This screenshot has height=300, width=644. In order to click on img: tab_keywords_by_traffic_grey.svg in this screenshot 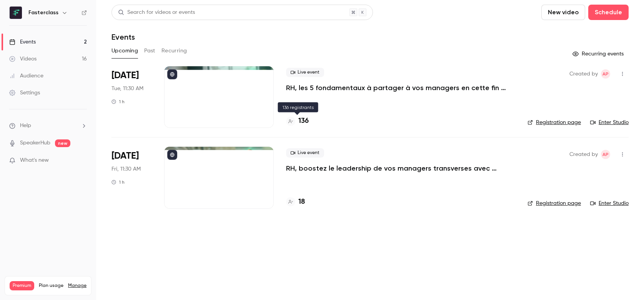, I will do `click(90, 52)`.